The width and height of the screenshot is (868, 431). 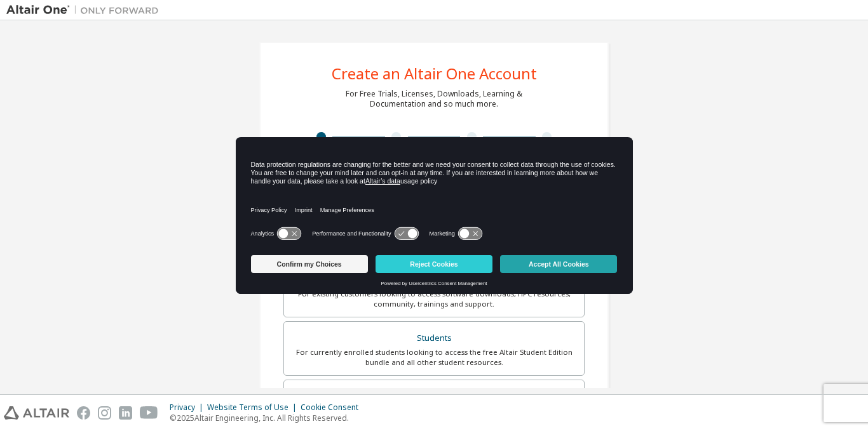 What do you see at coordinates (36, 413) in the screenshot?
I see `img: altair_logo.svg` at bounding box center [36, 413].